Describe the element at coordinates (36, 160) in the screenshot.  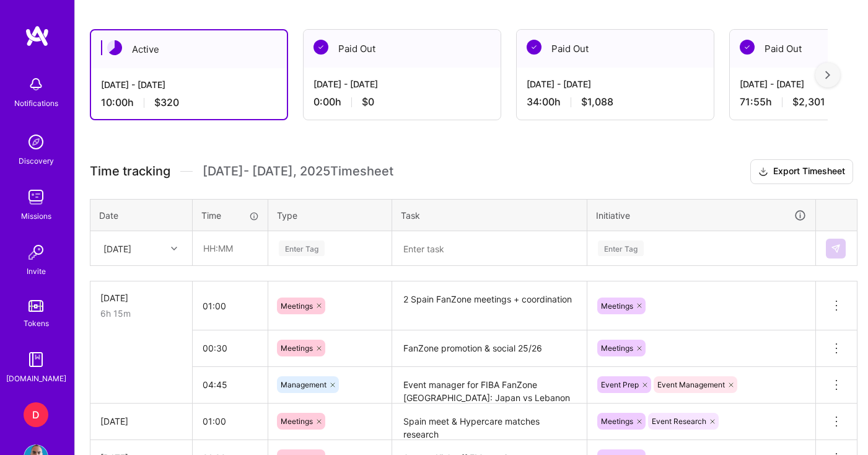
I see `div: Discovery` at that location.